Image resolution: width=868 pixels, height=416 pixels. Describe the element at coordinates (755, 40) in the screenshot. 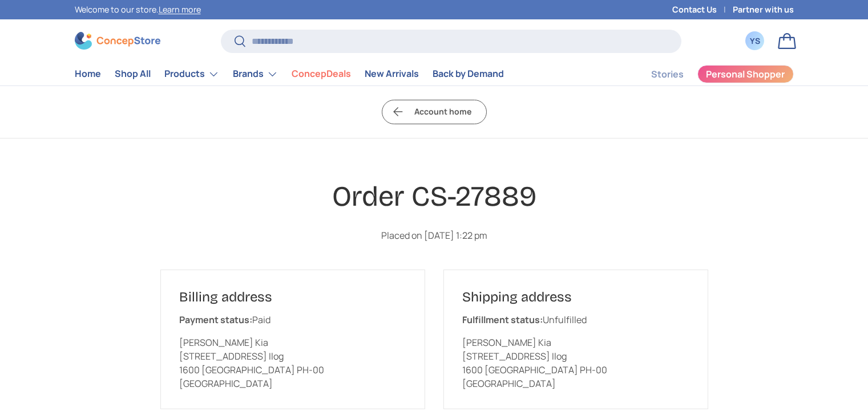

I see `div: YS` at that location.